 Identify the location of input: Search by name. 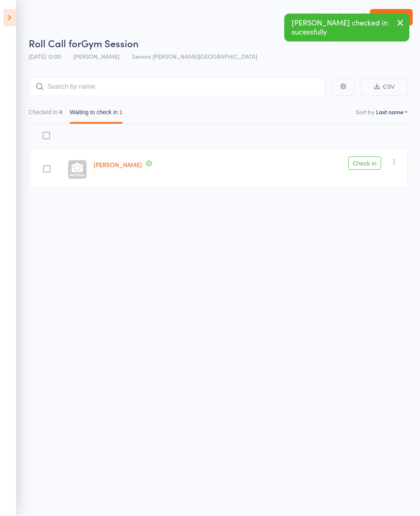
(177, 87).